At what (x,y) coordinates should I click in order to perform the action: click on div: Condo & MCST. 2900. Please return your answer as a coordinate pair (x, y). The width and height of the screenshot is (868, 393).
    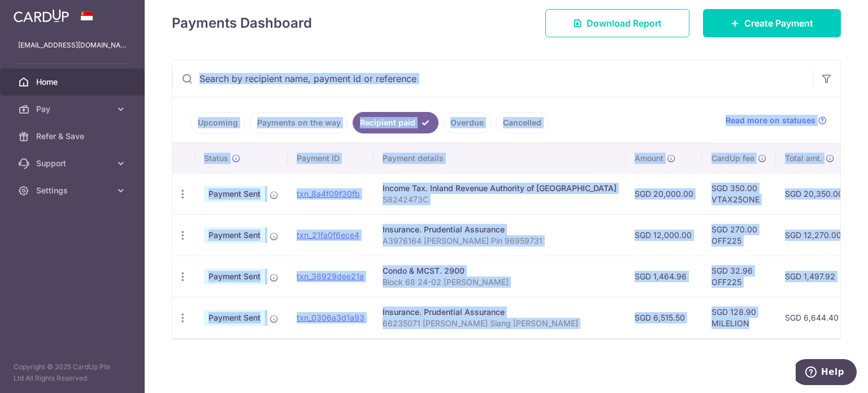
    Looking at the image, I should click on (499, 271).